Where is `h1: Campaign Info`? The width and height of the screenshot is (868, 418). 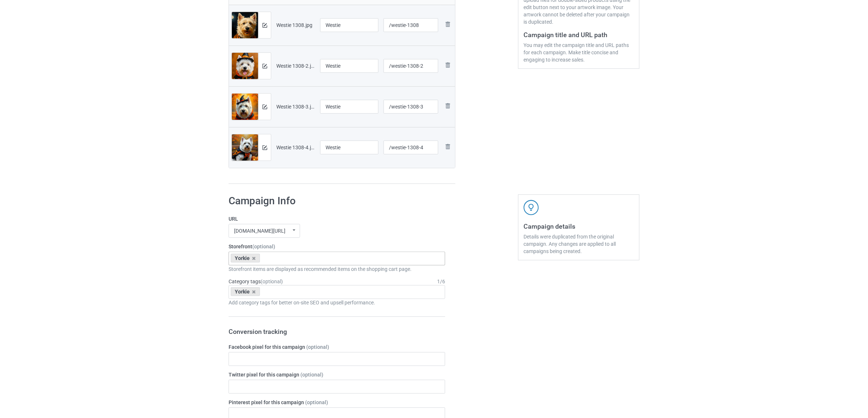 h1: Campaign Info is located at coordinates (337, 201).